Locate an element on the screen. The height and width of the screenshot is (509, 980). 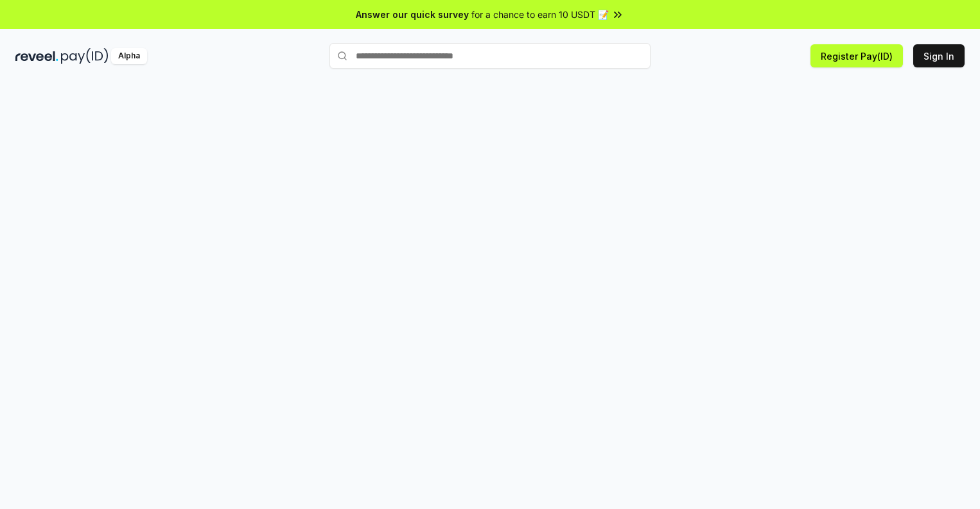
div: Alpha is located at coordinates (129, 56).